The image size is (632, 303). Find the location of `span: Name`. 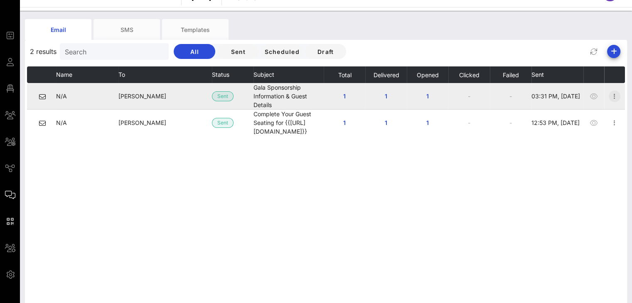

span: Name is located at coordinates (64, 74).